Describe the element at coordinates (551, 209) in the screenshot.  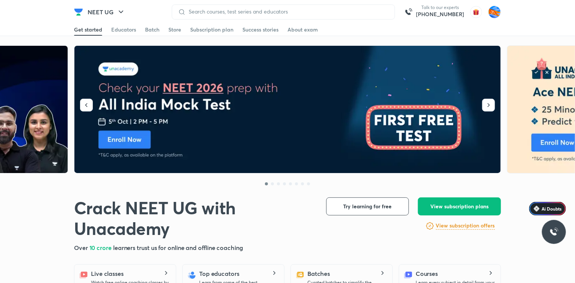
I see `span: Ai Doubts` at that location.